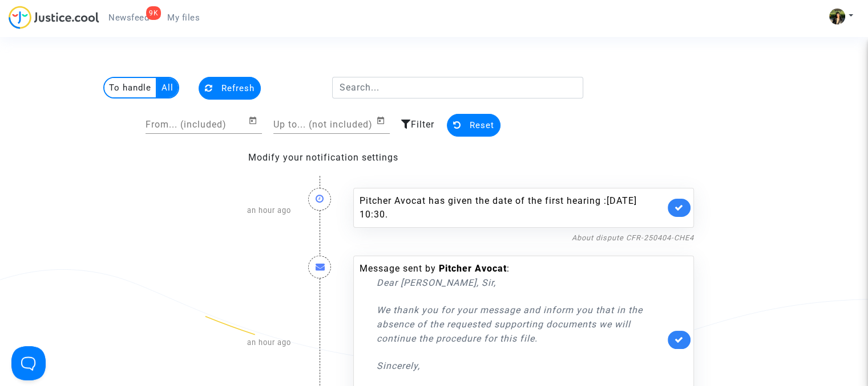 The width and height of the screenshot is (868, 386). I want to click on button: Refresh, so click(230, 89).